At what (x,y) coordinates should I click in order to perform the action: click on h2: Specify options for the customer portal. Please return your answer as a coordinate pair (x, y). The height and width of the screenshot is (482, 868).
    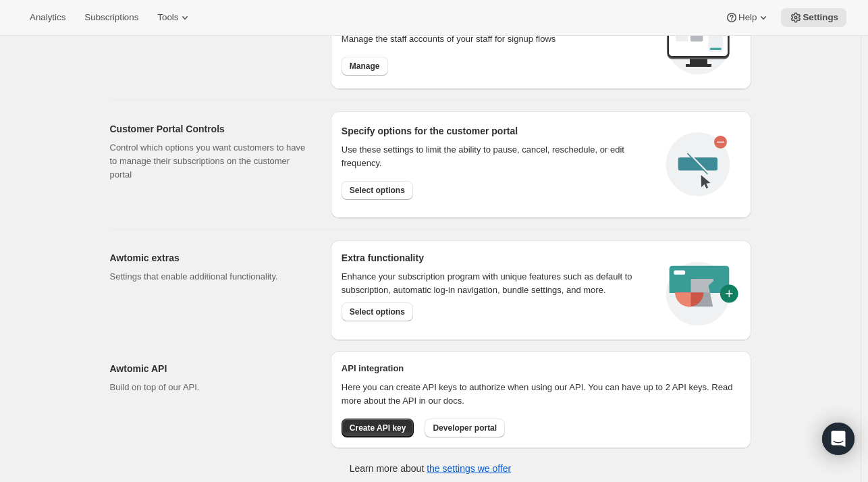
    Looking at the image, I should click on (498, 131).